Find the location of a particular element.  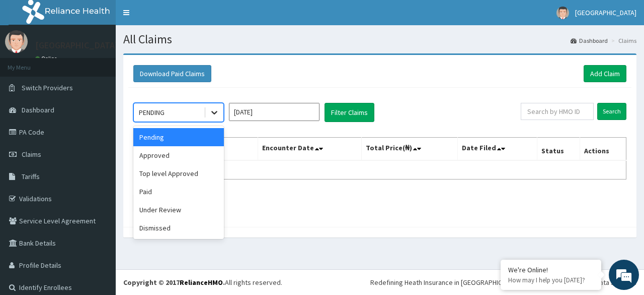

span: Dashboard is located at coordinates (38, 110).